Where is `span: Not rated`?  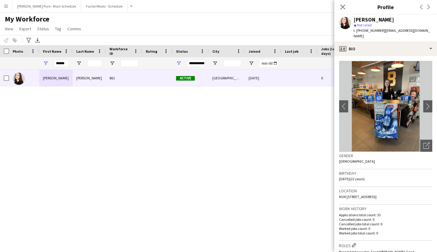
span: Not rated is located at coordinates (365, 25).